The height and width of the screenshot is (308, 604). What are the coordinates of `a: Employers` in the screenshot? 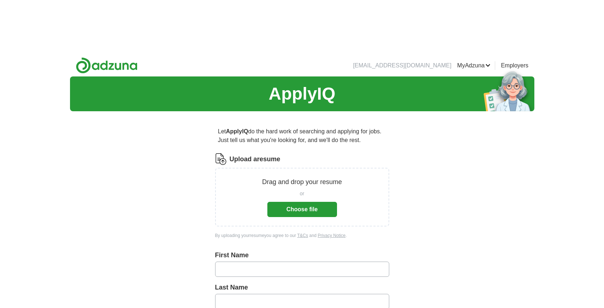 It's located at (515, 66).